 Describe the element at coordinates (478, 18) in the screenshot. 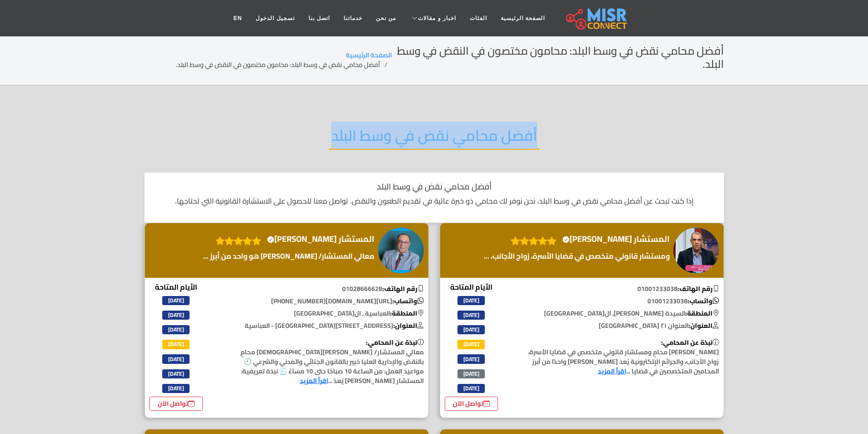

I see `a: الفئات` at that location.